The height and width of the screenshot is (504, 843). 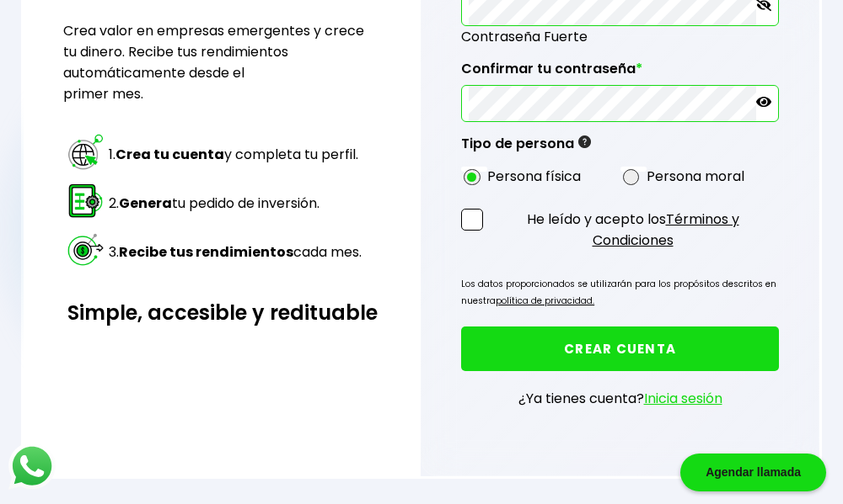 What do you see at coordinates (695, 176) in the screenshot?
I see `label: Persona moral` at bounding box center [695, 176].